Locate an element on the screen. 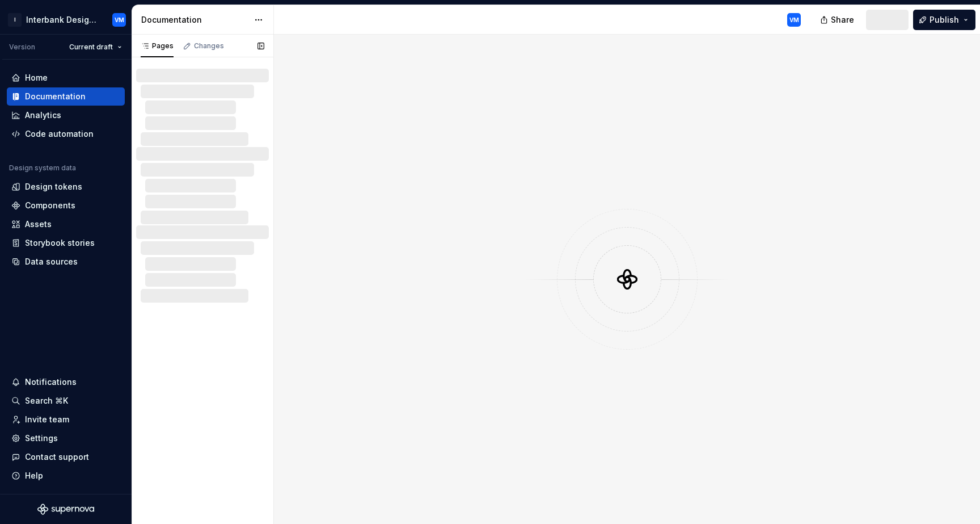 This screenshot has height=524, width=980. div: Analytics is located at coordinates (43, 115).